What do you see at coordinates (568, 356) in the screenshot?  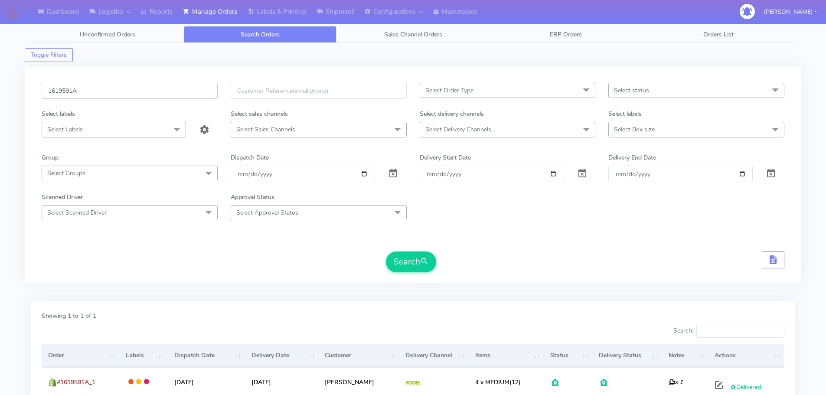 I see `th: Status: activate to sort column ascending` at bounding box center [568, 356].